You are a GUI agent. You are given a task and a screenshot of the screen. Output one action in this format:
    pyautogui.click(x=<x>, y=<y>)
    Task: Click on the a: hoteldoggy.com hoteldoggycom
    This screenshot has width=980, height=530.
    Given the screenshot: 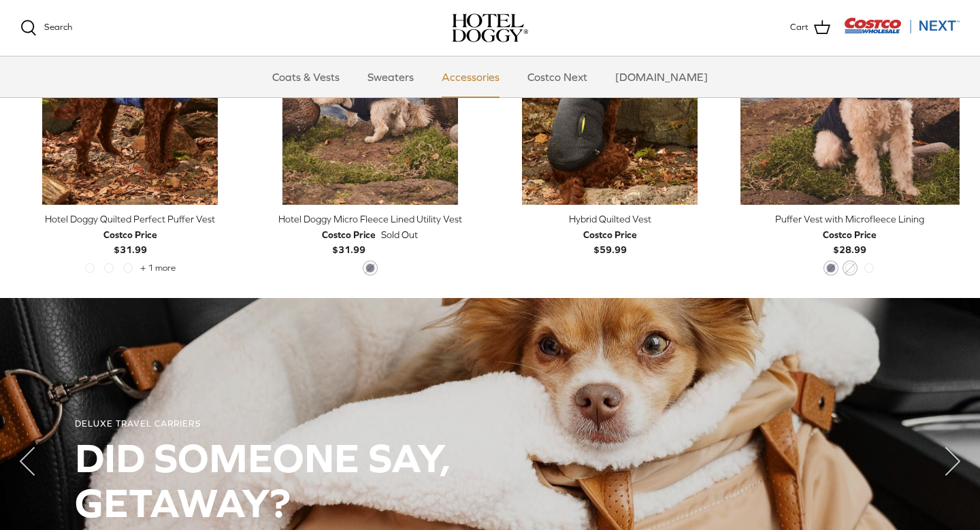 What is the action you would take?
    pyautogui.click(x=490, y=28)
    